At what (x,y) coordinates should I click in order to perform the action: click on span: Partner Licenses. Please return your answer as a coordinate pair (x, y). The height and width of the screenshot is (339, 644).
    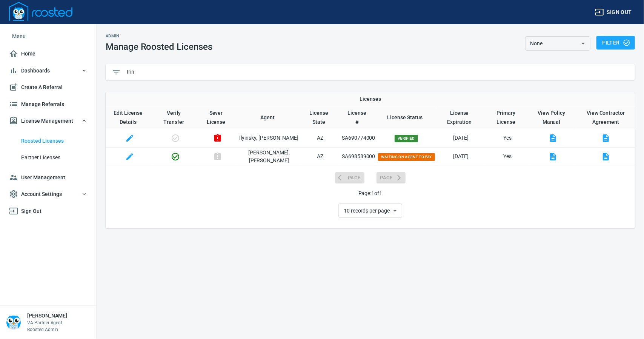
    Looking at the image, I should click on (54, 157).